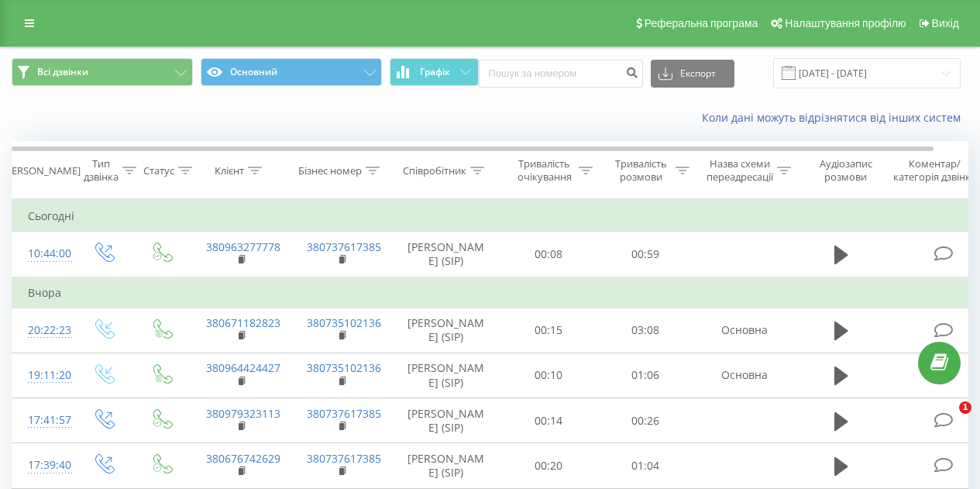 The height and width of the screenshot is (489, 980). Describe the element at coordinates (645, 466) in the screenshot. I see `td: 01:04` at that location.